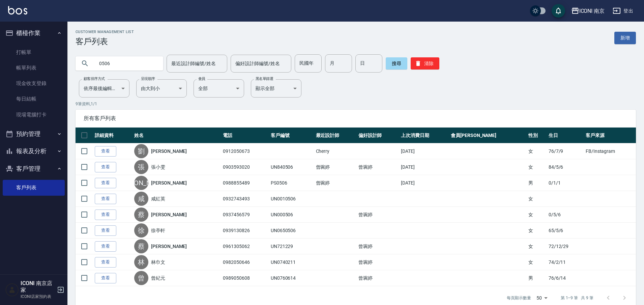 Image resolution: width=644 pixels, height=305 pixels. What do you see at coordinates (588, 11) in the screenshot?
I see `button: ICONI 南京` at bounding box center [588, 11].